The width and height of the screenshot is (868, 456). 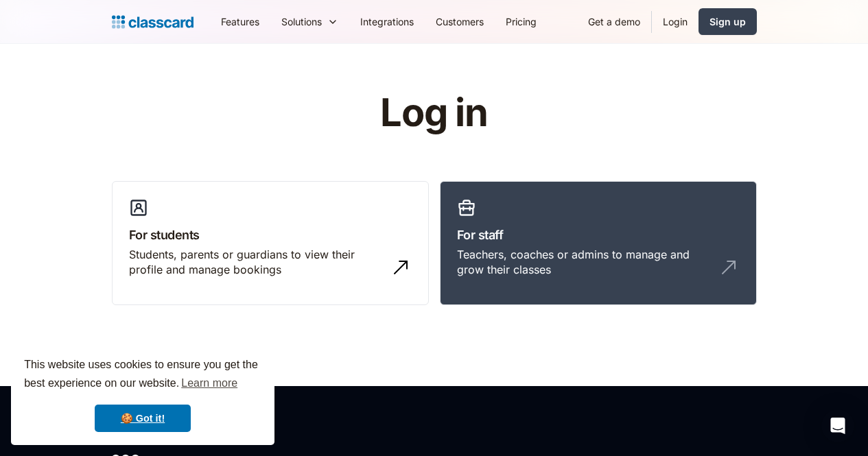 What do you see at coordinates (599, 234) in the screenshot?
I see `h3: For staff` at bounding box center [599, 234].